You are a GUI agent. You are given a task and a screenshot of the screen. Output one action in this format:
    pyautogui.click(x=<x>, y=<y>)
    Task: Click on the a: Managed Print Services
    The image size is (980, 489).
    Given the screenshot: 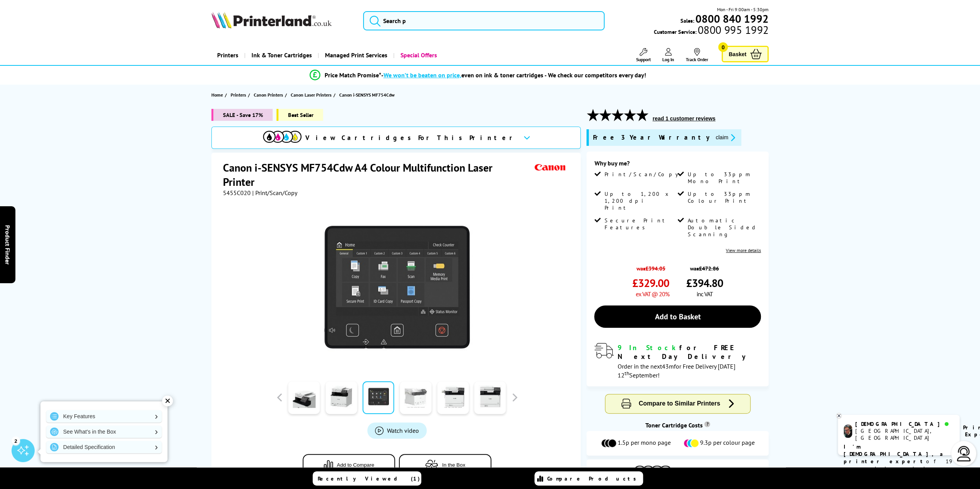 What is the action you would take?
    pyautogui.click(x=355, y=55)
    